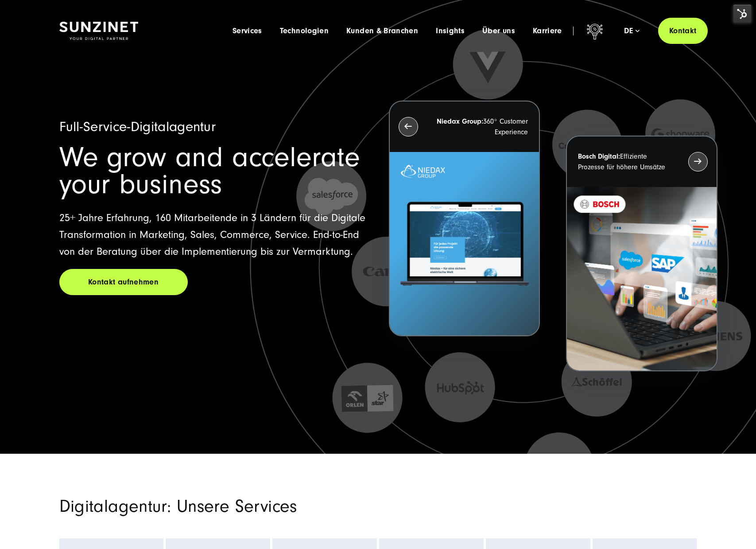  I want to click on span: We grow and accelerate your business, so click(210, 171).